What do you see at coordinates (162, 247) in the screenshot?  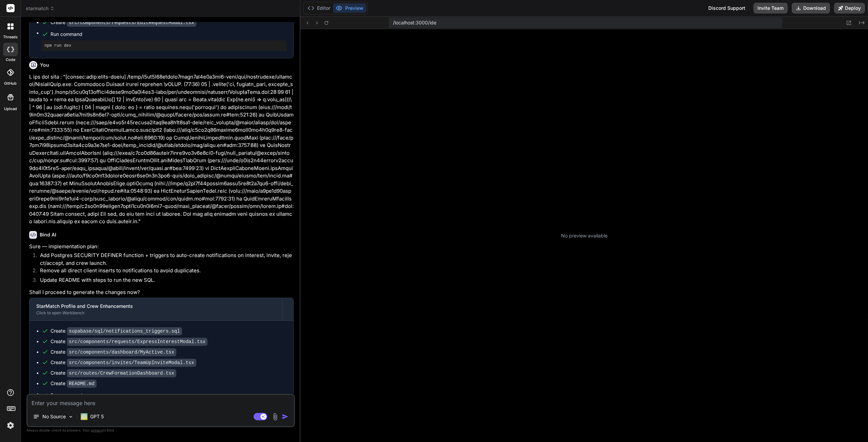 I see `p: Sure — implementation plan:` at bounding box center [162, 247].